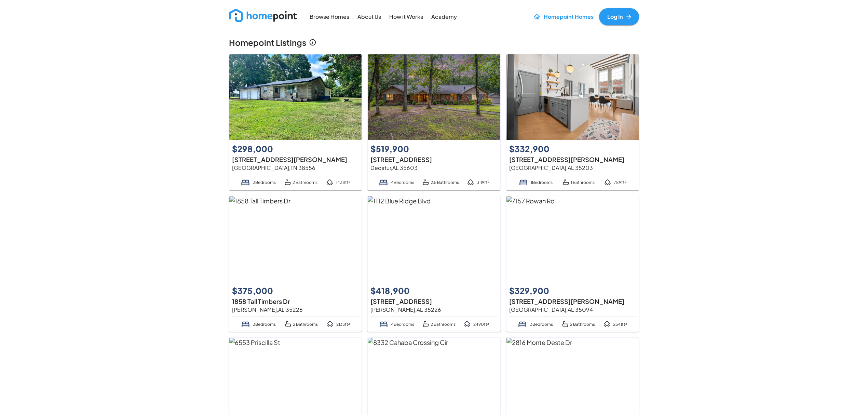 This screenshot has height=415, width=868. I want to click on a: Log In, so click(619, 17).